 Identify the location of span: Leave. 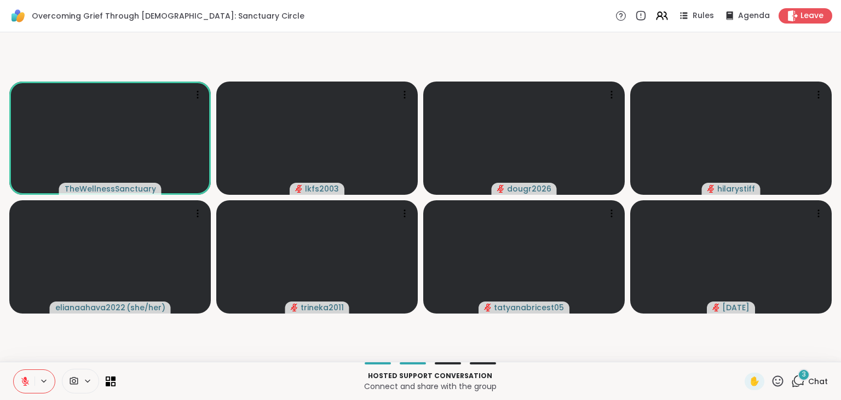
(812, 16).